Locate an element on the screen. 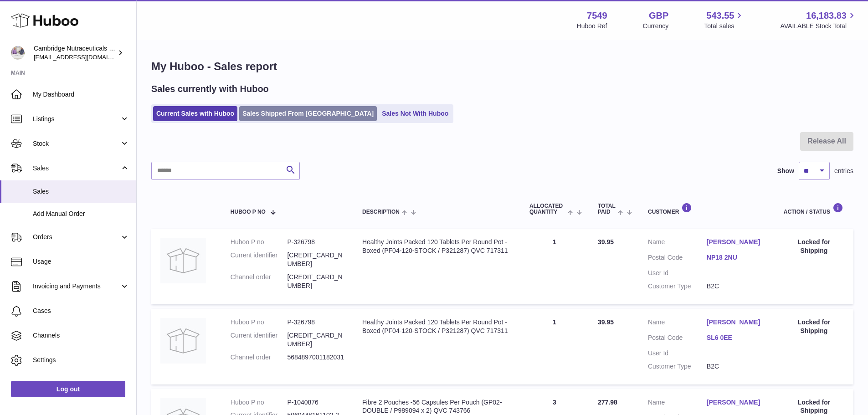 The height and width of the screenshot is (415, 868). span: Orders is located at coordinates (76, 237).